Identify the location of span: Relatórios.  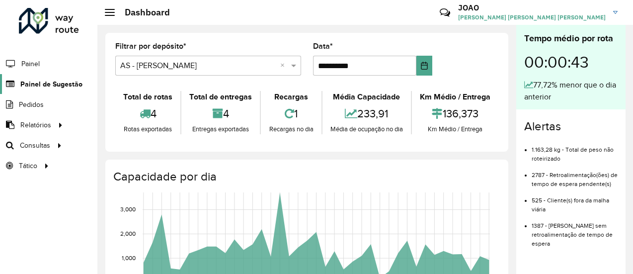
(36, 125).